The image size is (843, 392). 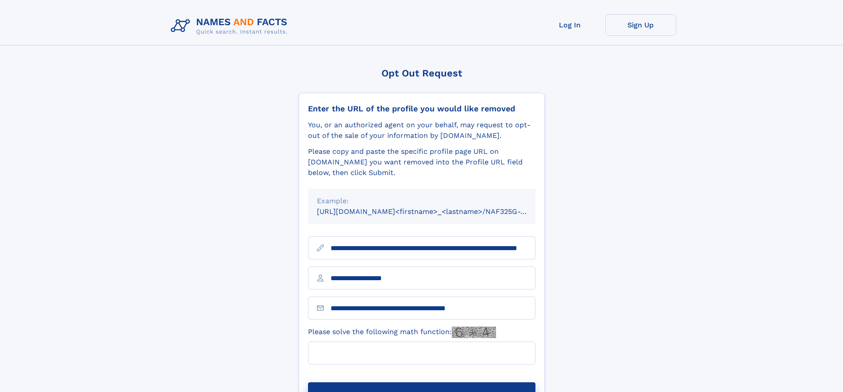 What do you see at coordinates (570, 25) in the screenshot?
I see `a: Log In` at bounding box center [570, 25].